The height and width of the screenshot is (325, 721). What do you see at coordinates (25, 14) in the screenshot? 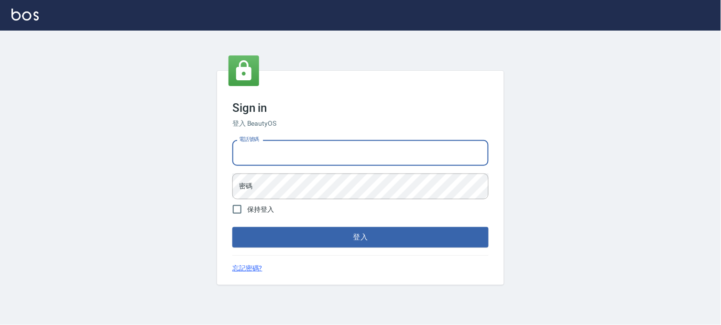
I see `img: Logo` at bounding box center [25, 14].